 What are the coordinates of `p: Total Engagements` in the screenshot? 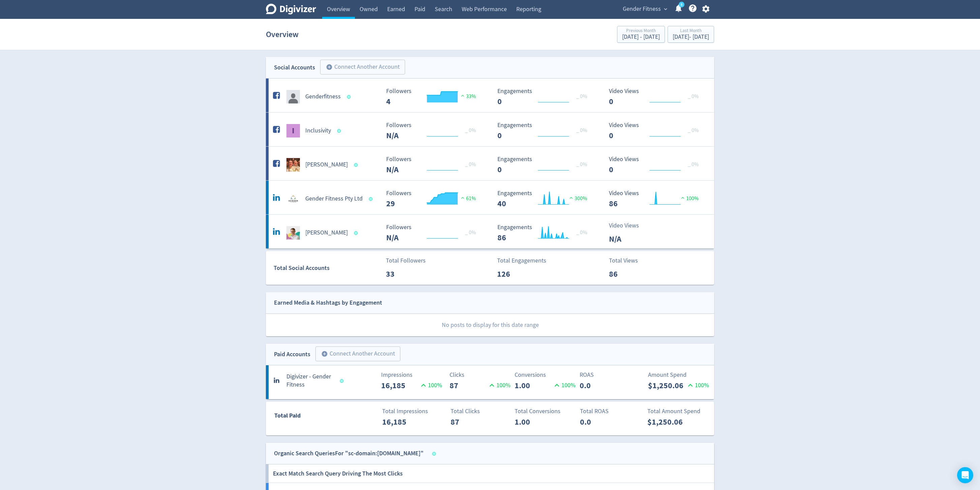 It's located at (522, 260).